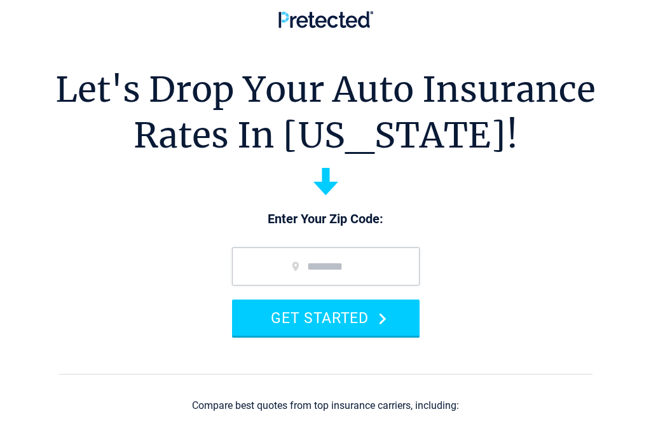 The width and height of the screenshot is (651, 421). I want to click on button: GET STARTED, so click(326, 317).